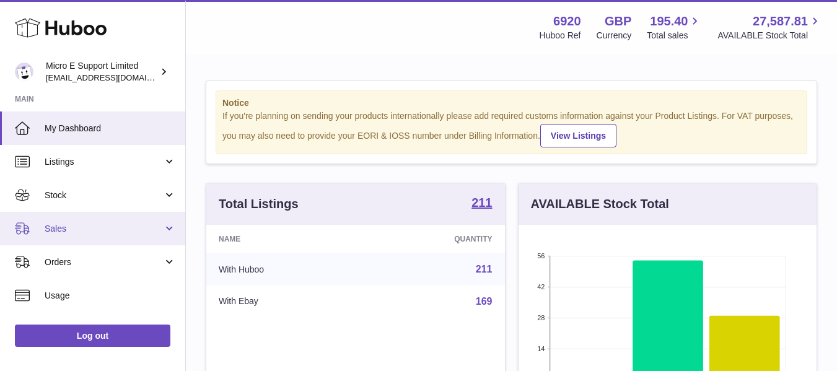 The height and width of the screenshot is (371, 837). I want to click on strong: GBP, so click(618, 21).